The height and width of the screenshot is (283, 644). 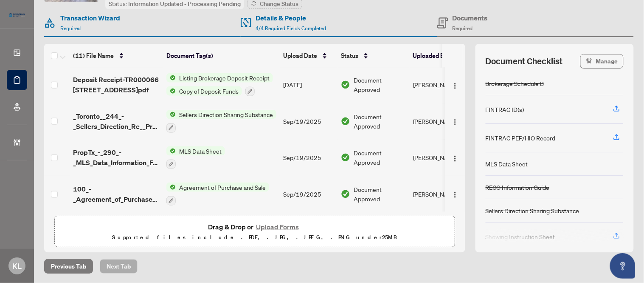 What do you see at coordinates (255, 227) in the screenshot?
I see `span: Drag & Drop or` at bounding box center [255, 227].